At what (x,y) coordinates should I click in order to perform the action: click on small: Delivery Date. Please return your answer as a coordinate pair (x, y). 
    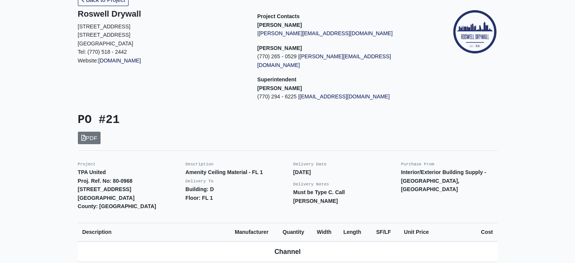
    Looking at the image, I should click on (310, 164).